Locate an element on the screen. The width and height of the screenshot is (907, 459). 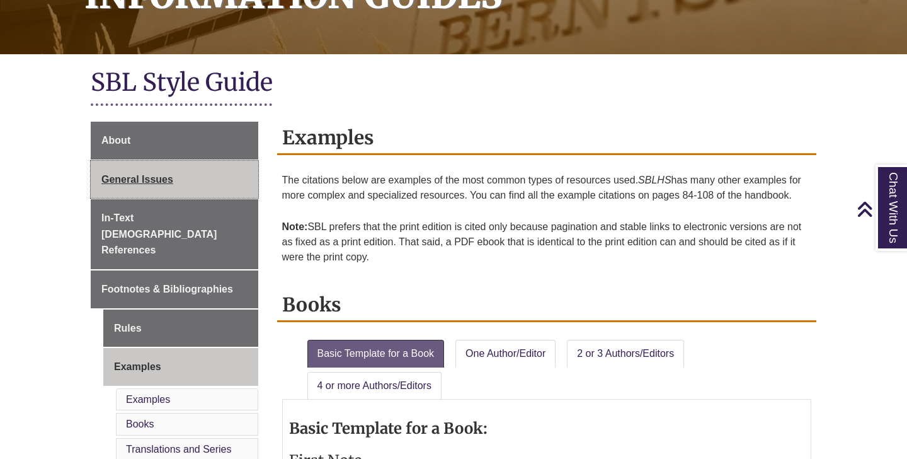
p: SBL prefers that the print edition is cited only because pagination and stable links to electroni... is located at coordinates (547, 242).